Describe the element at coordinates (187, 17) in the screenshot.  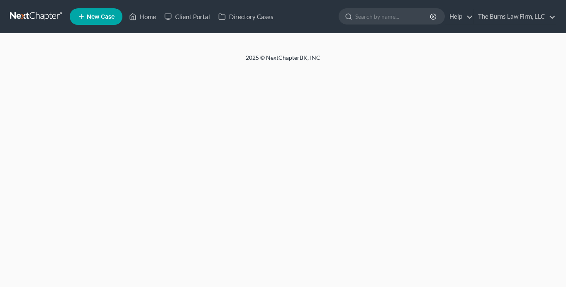
I see `a: Client Portal` at that location.